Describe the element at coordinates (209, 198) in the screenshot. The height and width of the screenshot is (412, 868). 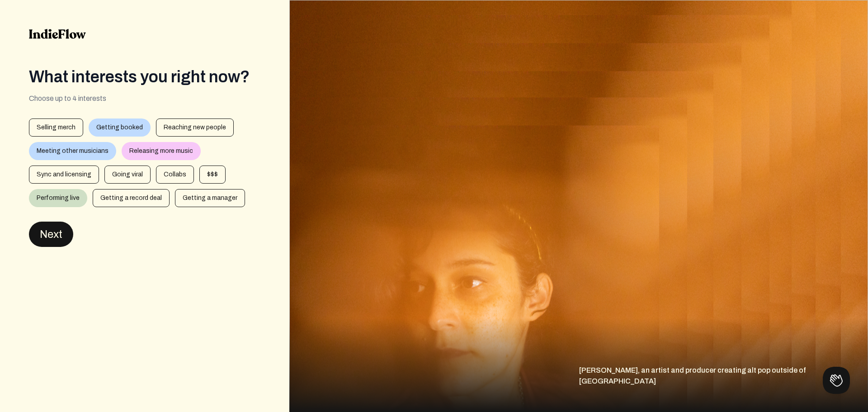
I see `div: Getting a manager` at that location.